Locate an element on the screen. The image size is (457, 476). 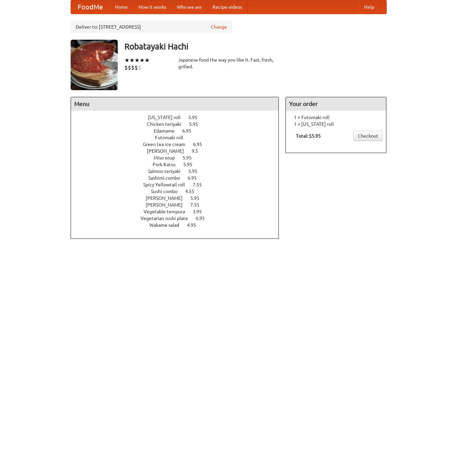
h4: Menu is located at coordinates (175, 104).